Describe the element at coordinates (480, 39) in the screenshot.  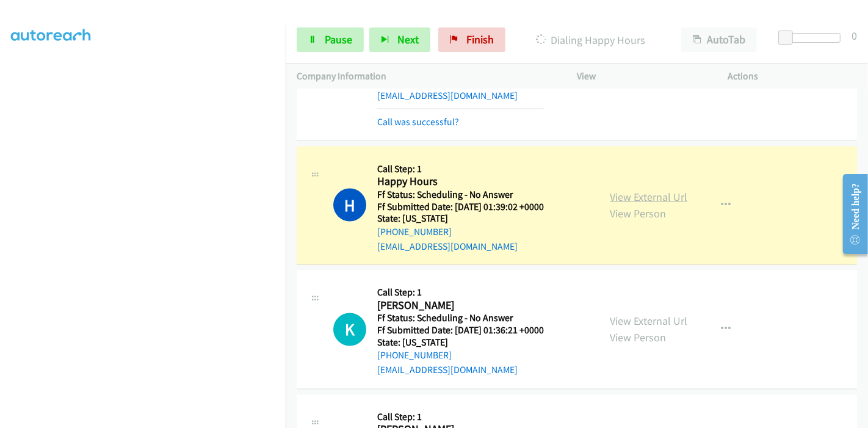
I see `span: Finish` at that location.